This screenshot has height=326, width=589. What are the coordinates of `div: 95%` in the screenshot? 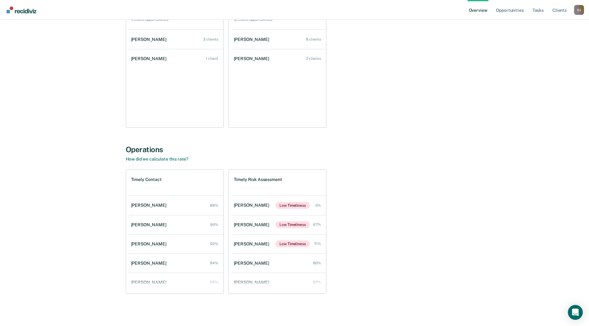 It's located at (214, 283).